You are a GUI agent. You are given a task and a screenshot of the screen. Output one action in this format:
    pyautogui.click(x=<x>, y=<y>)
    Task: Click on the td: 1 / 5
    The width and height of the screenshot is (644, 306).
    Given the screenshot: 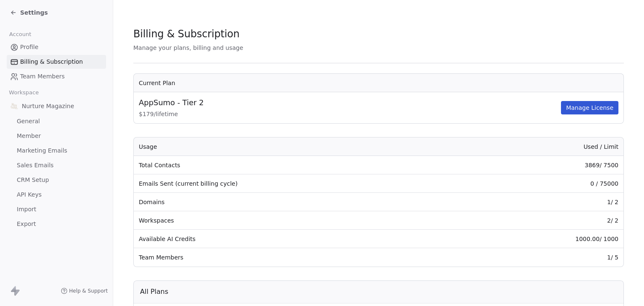 What is the action you would take?
    pyautogui.click(x=543, y=257)
    